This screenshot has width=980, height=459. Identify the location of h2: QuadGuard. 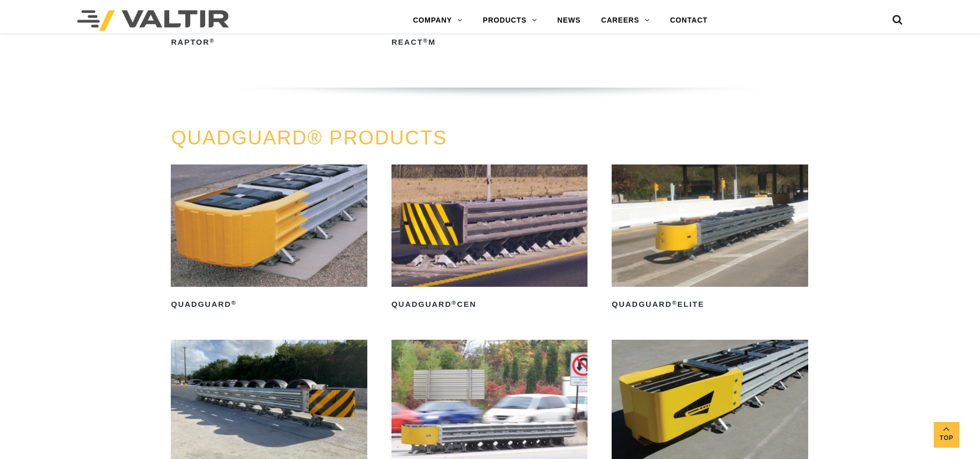
(268, 304).